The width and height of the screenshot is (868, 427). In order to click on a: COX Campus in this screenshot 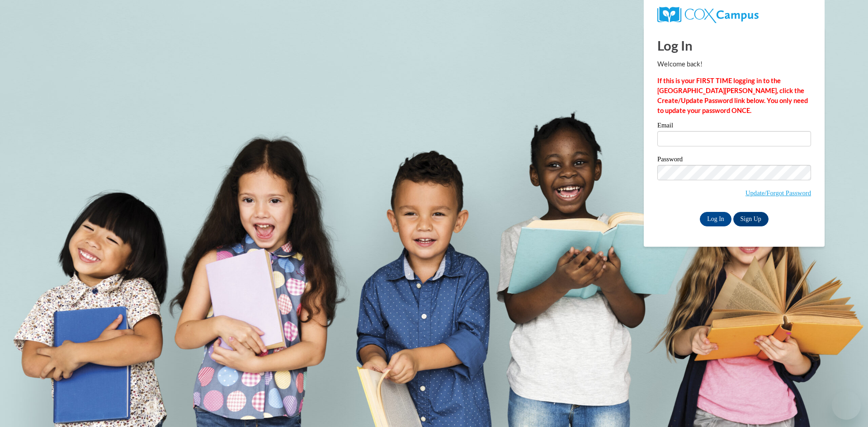, I will do `click(734, 15)`.